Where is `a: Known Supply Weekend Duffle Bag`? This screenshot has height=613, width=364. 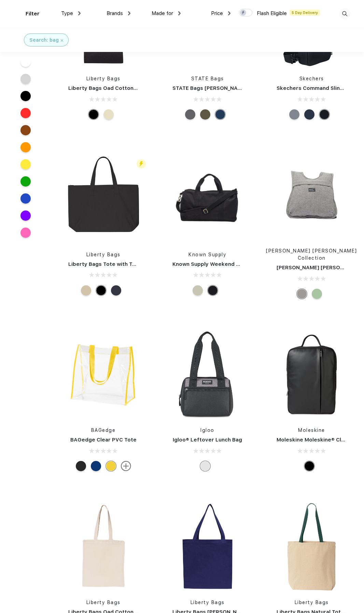 a: Known Supply Weekend Duffle Bag is located at coordinates (218, 264).